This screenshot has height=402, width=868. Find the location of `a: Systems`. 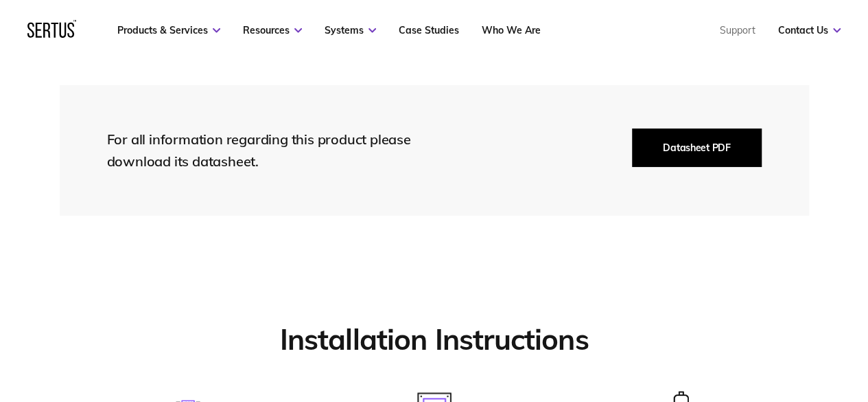

a: Systems is located at coordinates (350, 31).